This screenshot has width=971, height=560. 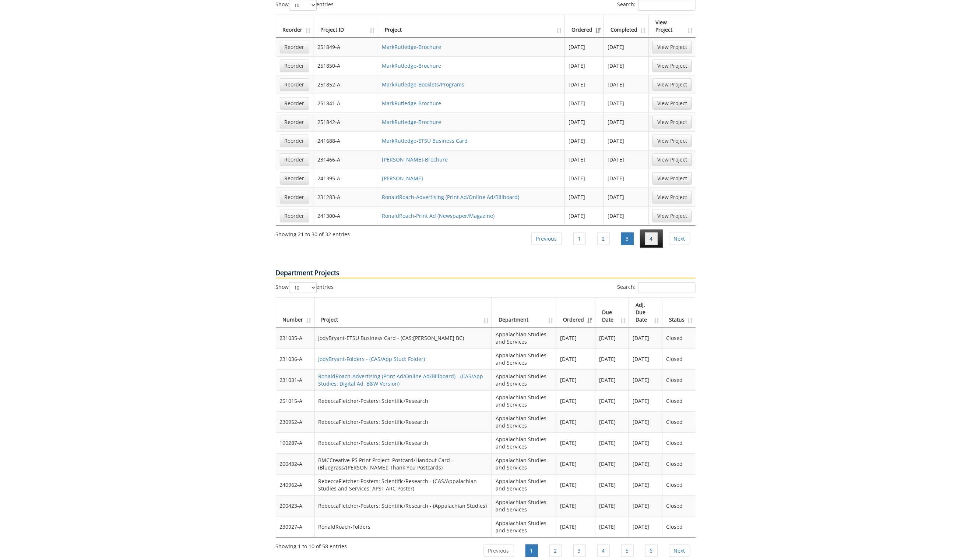 I want to click on th: Ordered: activate to sort column ascending, so click(x=584, y=26).